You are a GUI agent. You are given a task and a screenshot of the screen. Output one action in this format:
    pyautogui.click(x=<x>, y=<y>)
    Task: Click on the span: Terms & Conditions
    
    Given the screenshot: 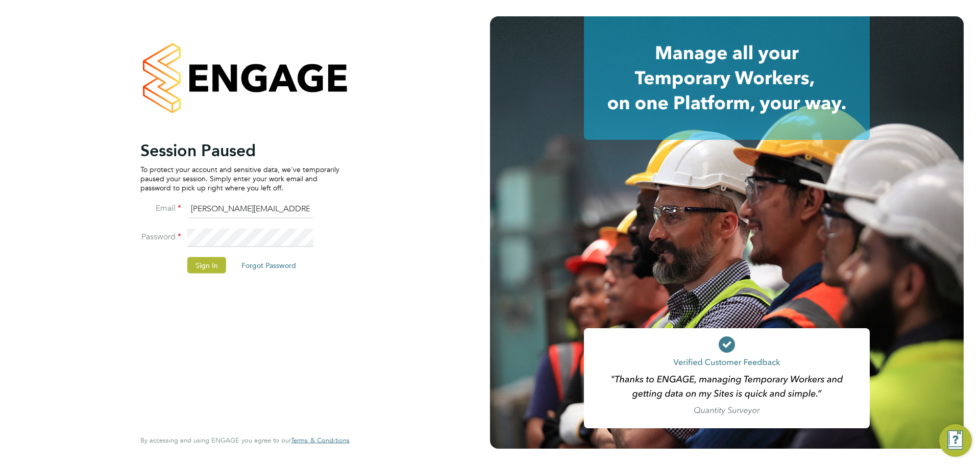 What is the action you would take?
    pyautogui.click(x=320, y=440)
    